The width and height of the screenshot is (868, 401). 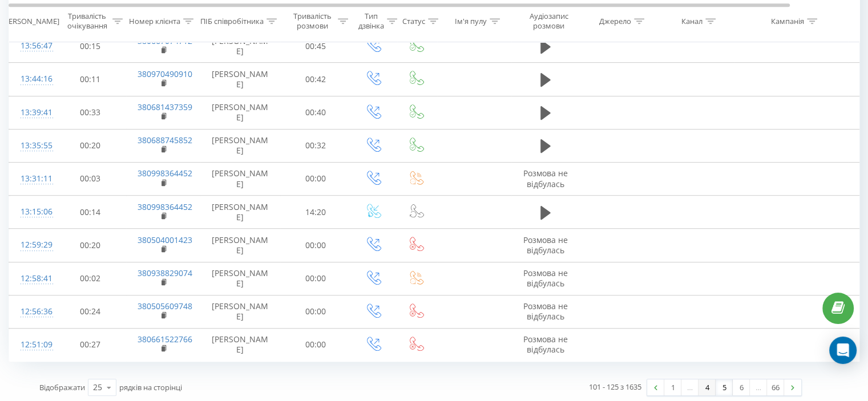 What do you see at coordinates (165, 74) in the screenshot?
I see `a: 380970490910` at bounding box center [165, 74].